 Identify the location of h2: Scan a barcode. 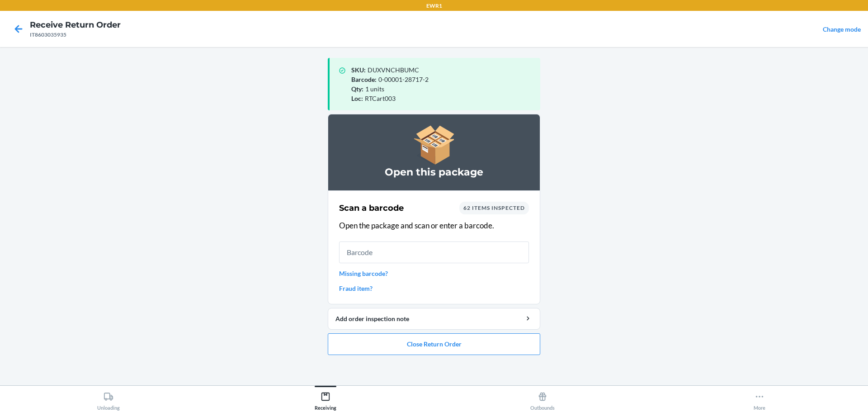
(371, 208).